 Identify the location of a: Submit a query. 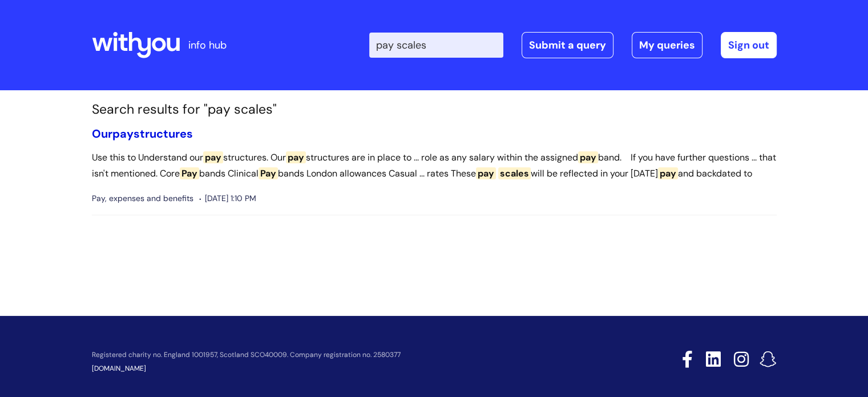
(567, 45).